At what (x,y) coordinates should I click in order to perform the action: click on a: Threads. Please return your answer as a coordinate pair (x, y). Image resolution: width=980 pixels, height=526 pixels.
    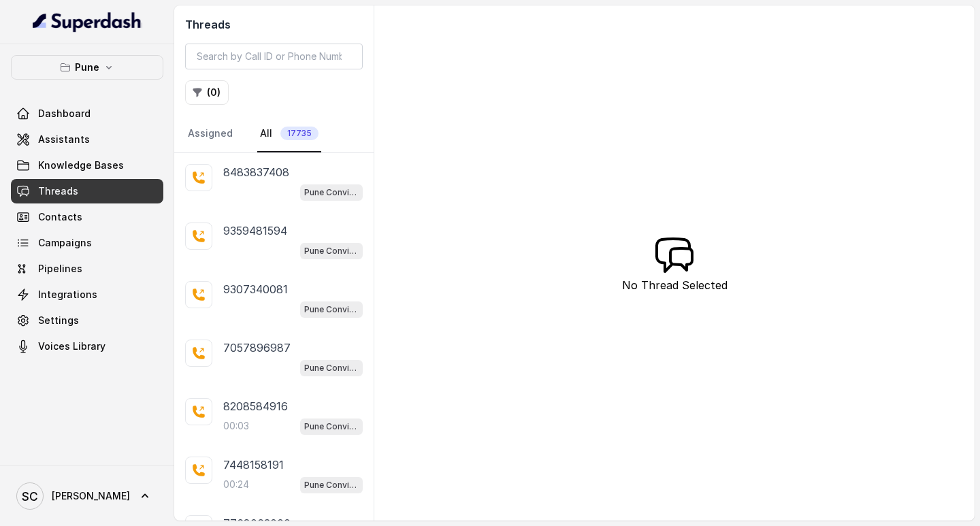
    Looking at the image, I should click on (87, 191).